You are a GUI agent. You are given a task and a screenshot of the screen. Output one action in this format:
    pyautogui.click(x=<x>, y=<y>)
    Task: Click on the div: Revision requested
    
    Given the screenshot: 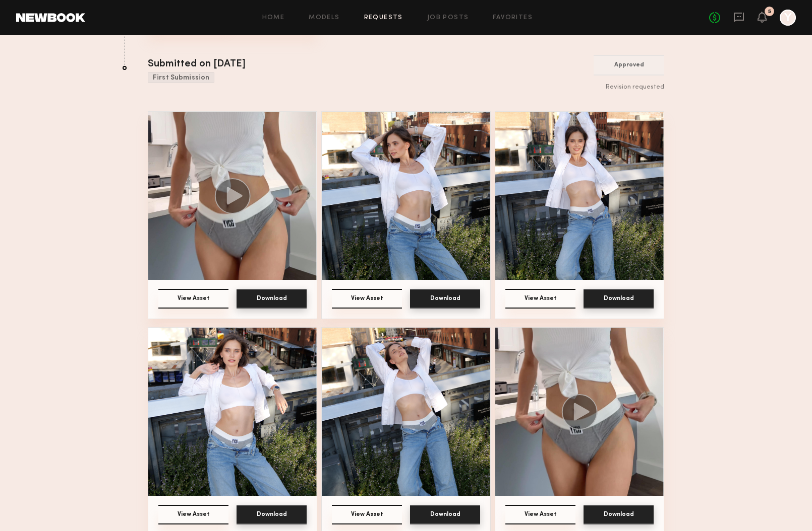 What is the action you would take?
    pyautogui.click(x=628, y=88)
    